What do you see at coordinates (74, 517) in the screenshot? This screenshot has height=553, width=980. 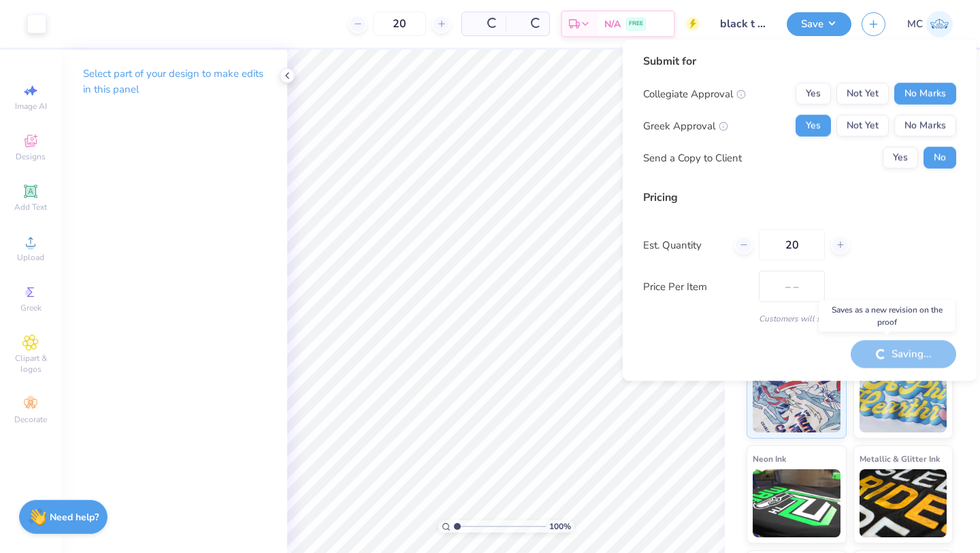 I see `strong: Need help?` at bounding box center [74, 517].